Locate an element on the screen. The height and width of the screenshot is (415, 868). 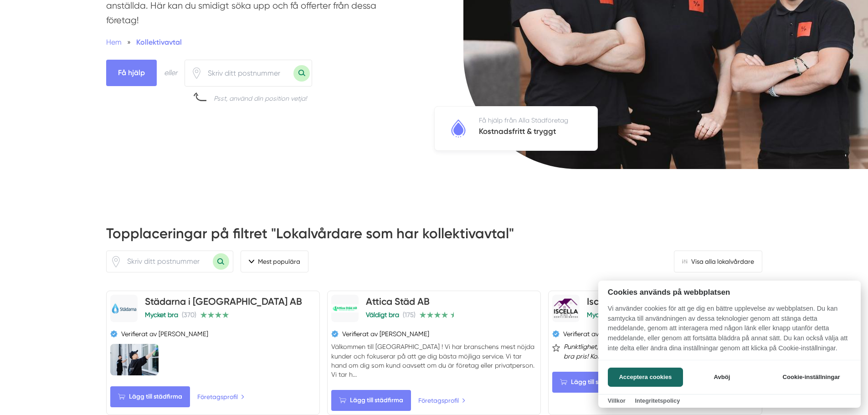
p: Vi använder cookies för att ge dig en bättre upplevelse av webbplatsen. Du kan samtycka till anvä... is located at coordinates (729, 332).